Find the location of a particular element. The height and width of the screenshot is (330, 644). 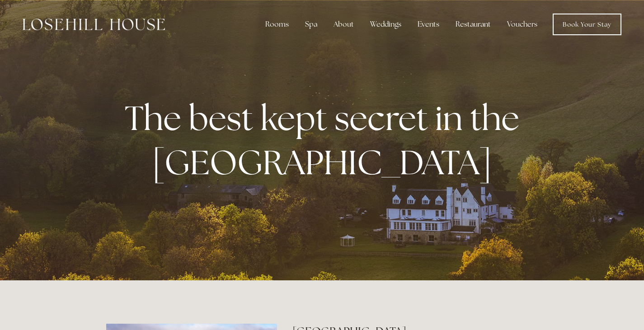

div: Restaurant is located at coordinates (473, 24).